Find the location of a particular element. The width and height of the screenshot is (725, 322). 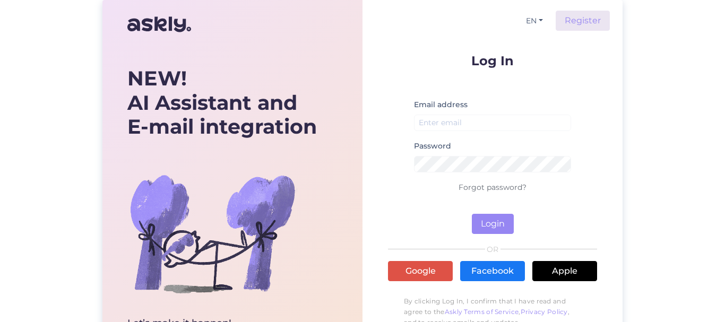

input: Enter email is located at coordinates (493, 123).